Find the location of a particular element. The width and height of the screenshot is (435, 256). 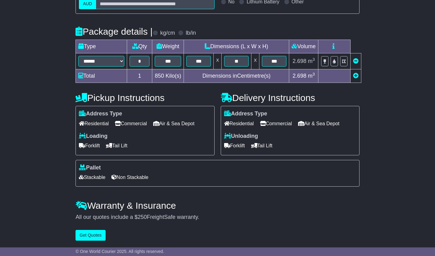

td: Total is located at coordinates (101, 76).